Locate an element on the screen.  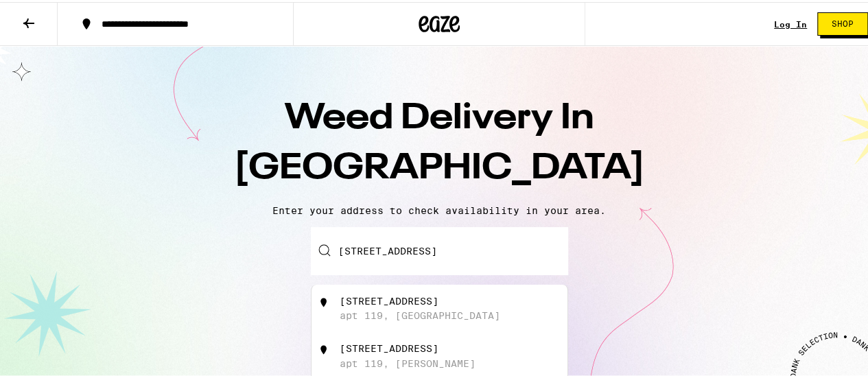
input: Enter your delivery address is located at coordinates (439, 249).